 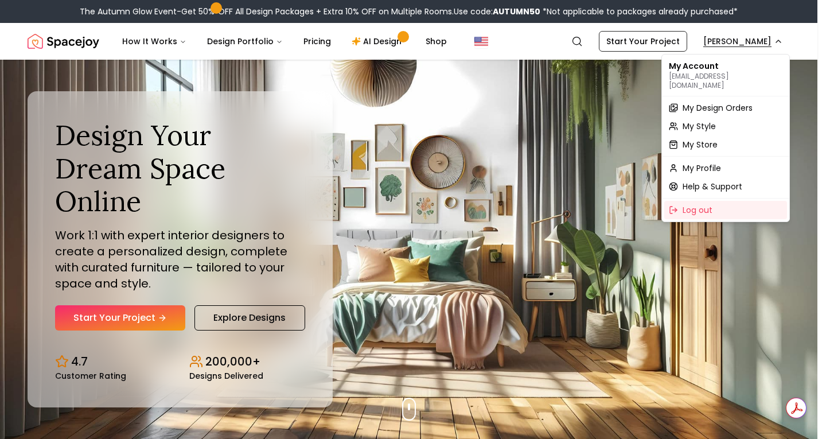 I want to click on a: My Design Orders, so click(x=726, y=108).